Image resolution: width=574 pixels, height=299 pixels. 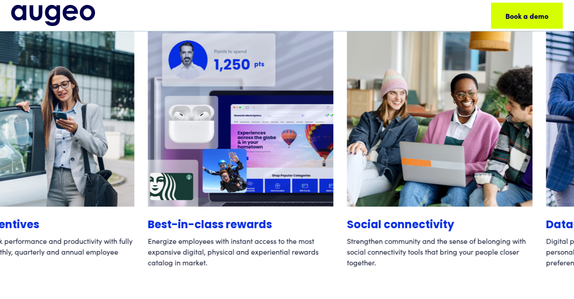 What do you see at coordinates (440, 252) in the screenshot?
I see `p: Strengthen community and the sense of belonging with social connectivity tools that bring your pe...` at bounding box center [440, 252].